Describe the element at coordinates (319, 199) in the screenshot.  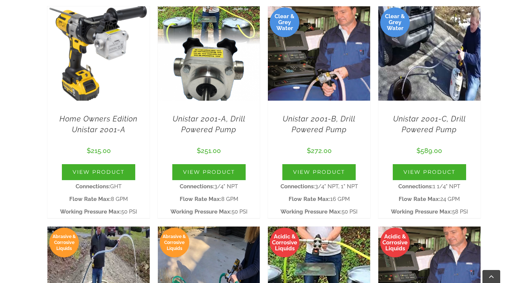
I see `span: 16 GPM` at that location.